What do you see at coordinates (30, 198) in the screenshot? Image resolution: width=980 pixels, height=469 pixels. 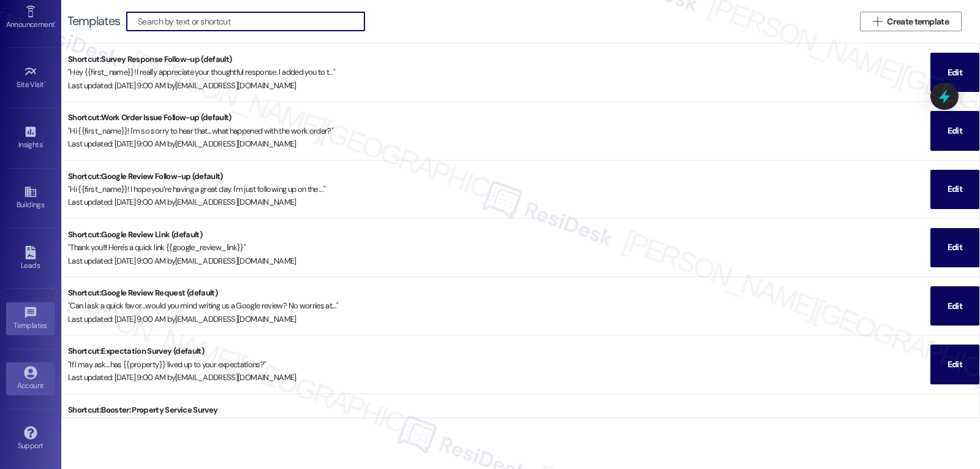 I see `a: Buildings` at bounding box center [30, 198].